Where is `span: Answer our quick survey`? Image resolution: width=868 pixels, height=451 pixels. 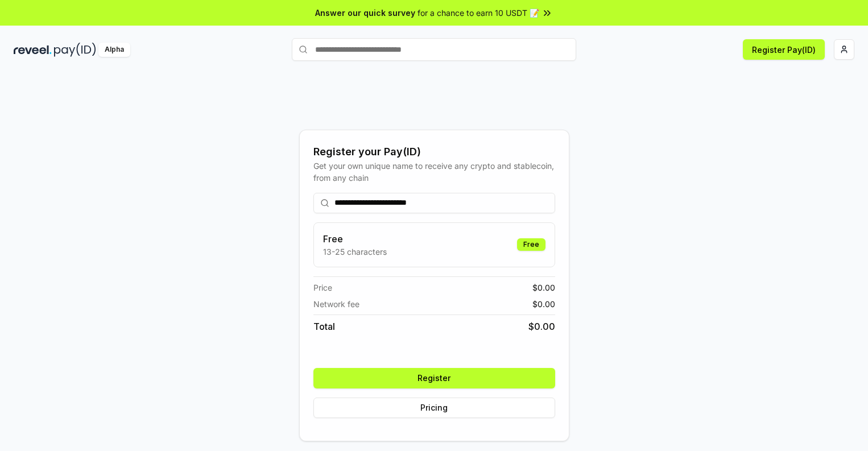 span: Answer our quick survey is located at coordinates (365, 13).